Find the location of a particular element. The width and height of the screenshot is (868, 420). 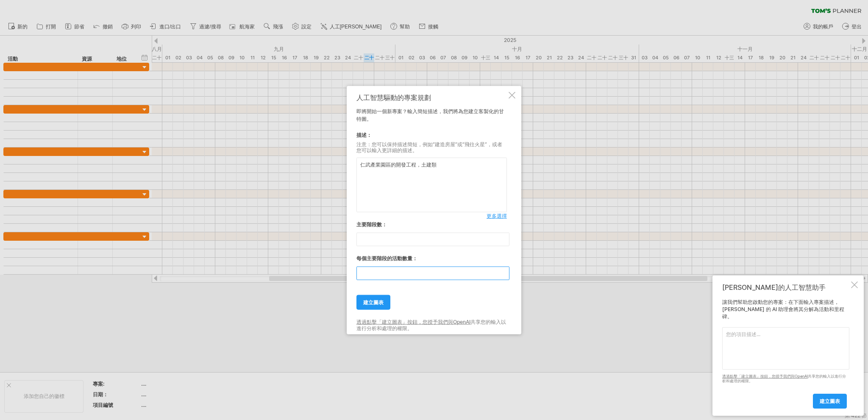

font: 描述： is located at coordinates (364, 134).